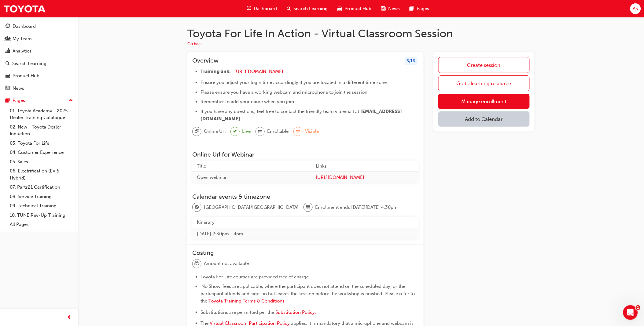  I want to click on span: Please ensure you have a working webcam and microphone to join the session, so click(284, 92).